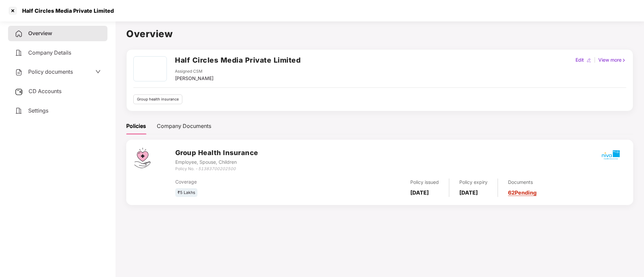  What do you see at coordinates (217, 169) in the screenshot?
I see `div: Policy No. -` at bounding box center [217, 169].